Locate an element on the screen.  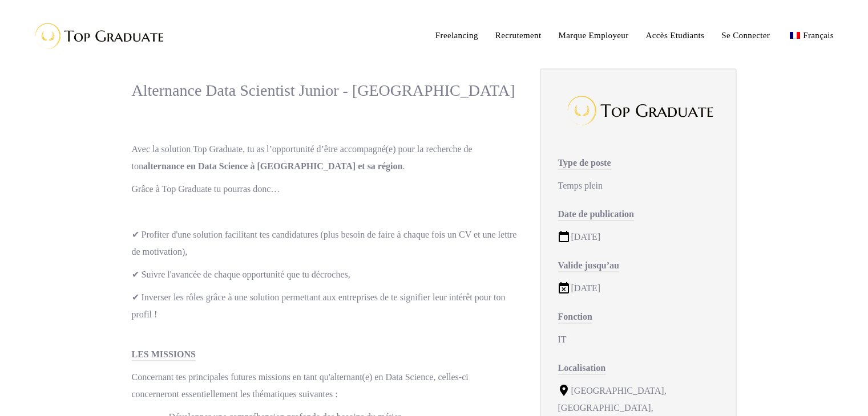
span: LES MISSIONS is located at coordinates (164, 355).